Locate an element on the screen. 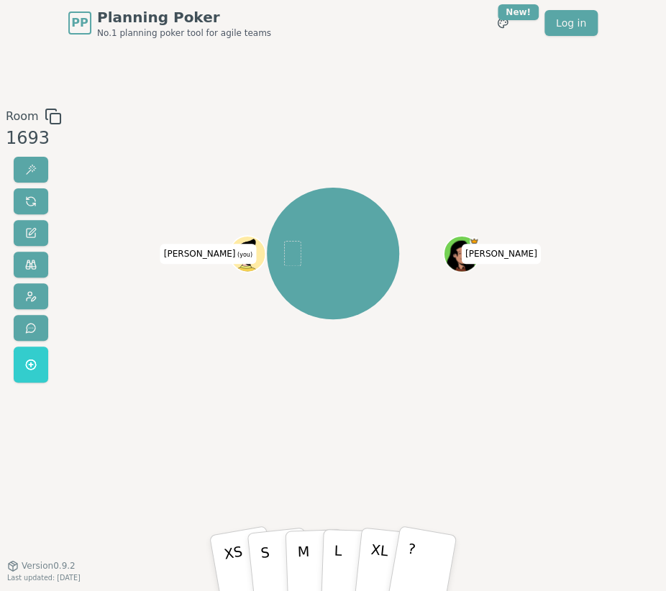  span: Version 0.9.2 is located at coordinates (48, 566).